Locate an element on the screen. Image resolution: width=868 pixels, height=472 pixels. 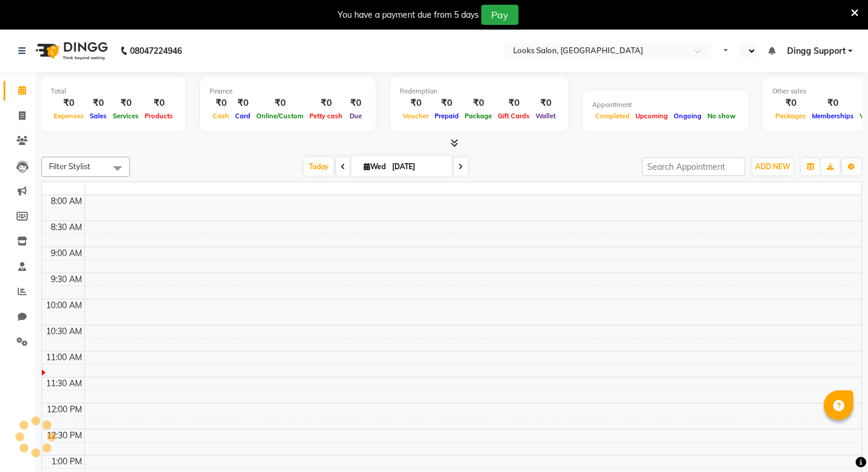
div: Finance is located at coordinates (288, 91).